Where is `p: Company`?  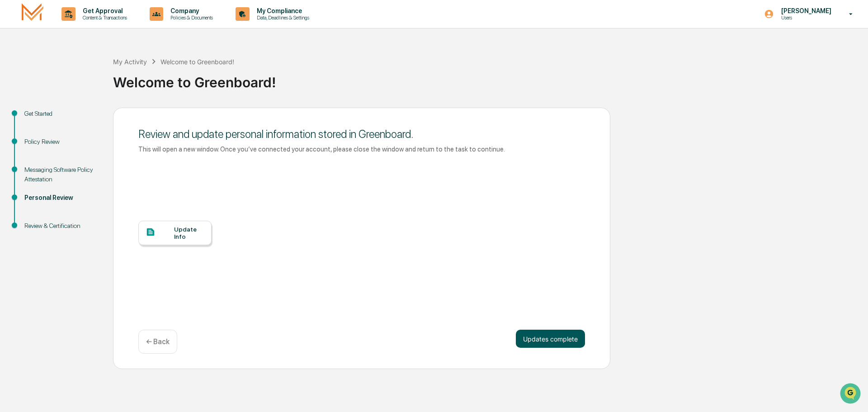 p: Company is located at coordinates (191, 11).